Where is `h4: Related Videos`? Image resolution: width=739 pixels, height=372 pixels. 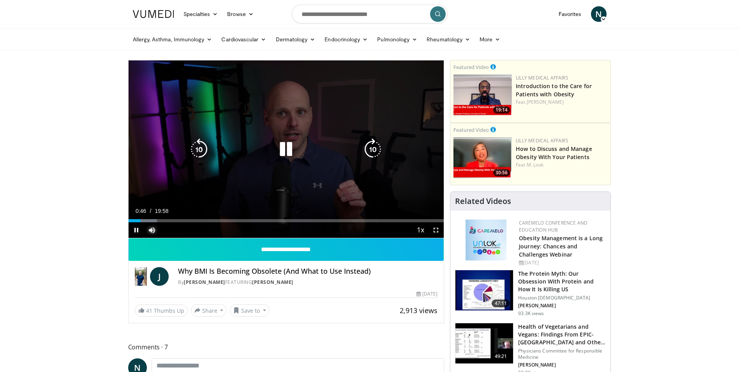
h4: Related Videos is located at coordinates (483, 201).